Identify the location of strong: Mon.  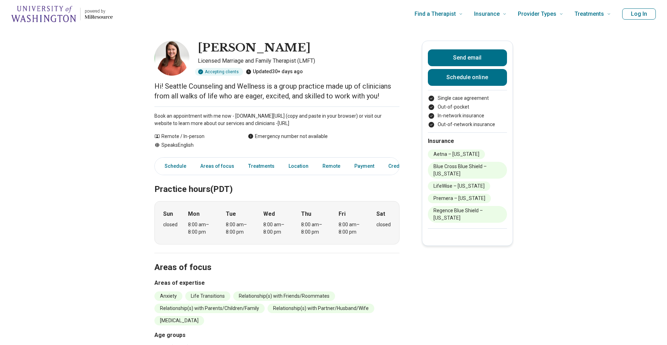
(194, 214).